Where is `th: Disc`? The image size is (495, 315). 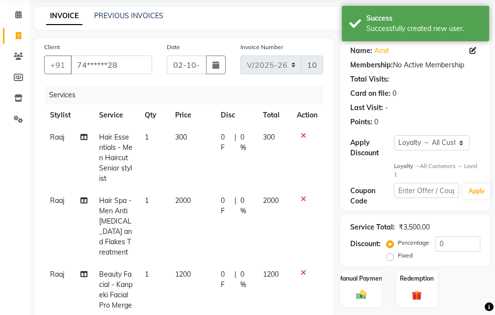 th: Disc is located at coordinates (236, 115).